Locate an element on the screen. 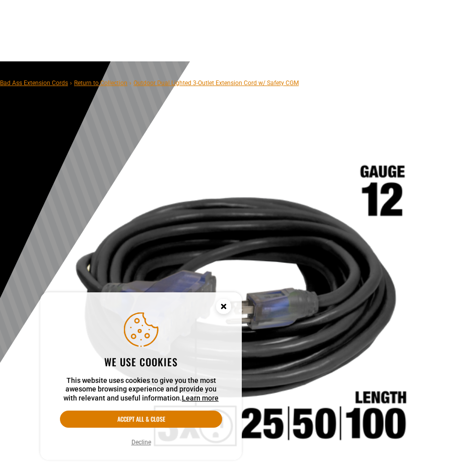 The height and width of the screenshot is (476, 475). h2: We use cookies is located at coordinates (141, 362).